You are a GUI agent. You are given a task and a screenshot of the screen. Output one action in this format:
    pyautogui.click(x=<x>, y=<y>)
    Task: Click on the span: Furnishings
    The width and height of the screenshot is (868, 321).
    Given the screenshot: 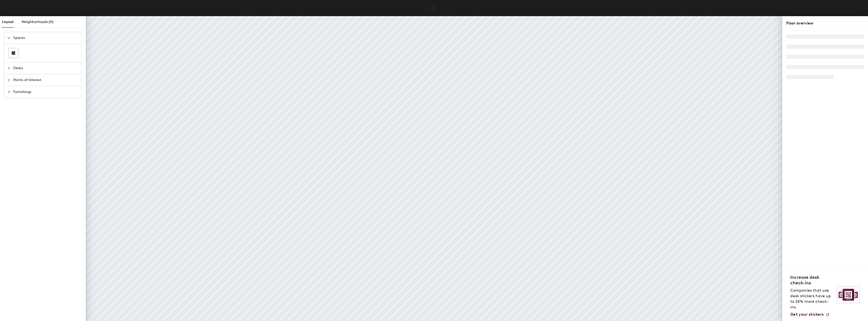 What is the action you would take?
    pyautogui.click(x=46, y=92)
    